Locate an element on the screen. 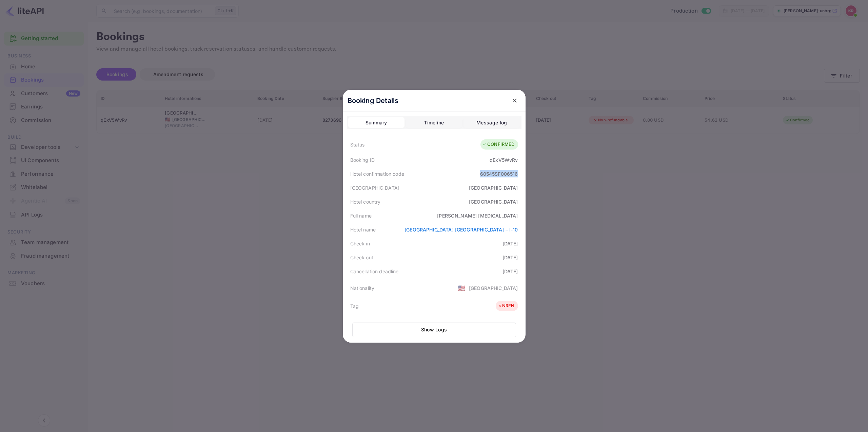 This screenshot has height=432, width=868. div: Tag is located at coordinates (355, 305).